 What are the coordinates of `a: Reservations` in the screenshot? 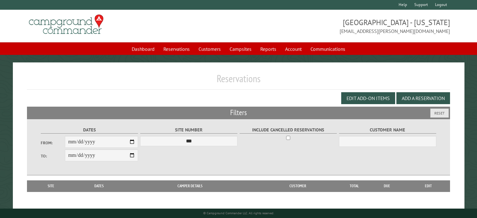 It's located at (177, 49).